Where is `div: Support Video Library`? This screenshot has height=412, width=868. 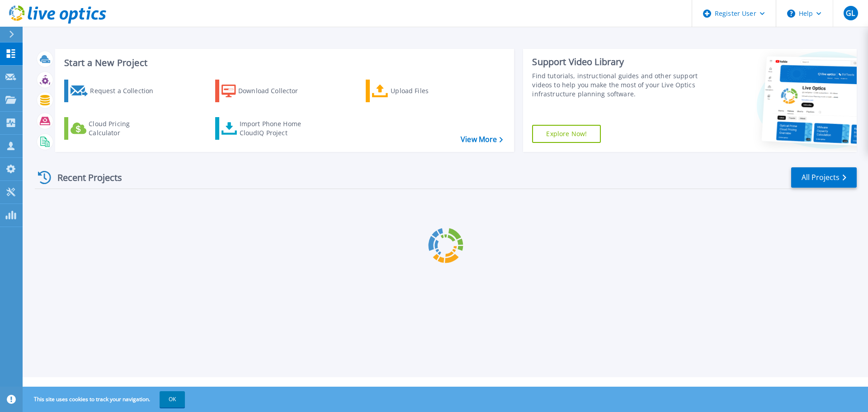
div: Support Video Library is located at coordinates (617, 62).